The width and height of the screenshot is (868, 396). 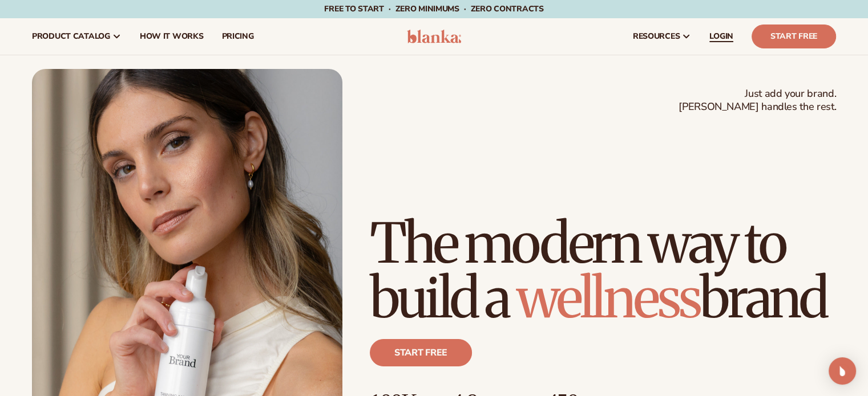 I want to click on a: pricing, so click(x=237, y=37).